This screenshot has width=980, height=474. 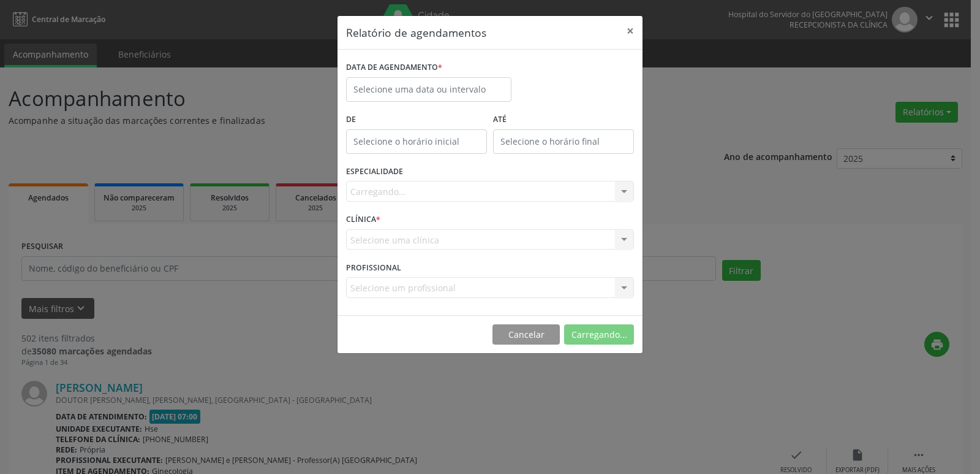 What do you see at coordinates (416, 142) in the screenshot?
I see `input: Selecione o horário inicial` at bounding box center [416, 142].